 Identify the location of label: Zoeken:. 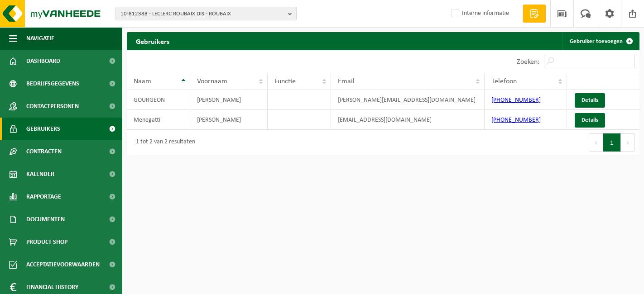
(528, 62).